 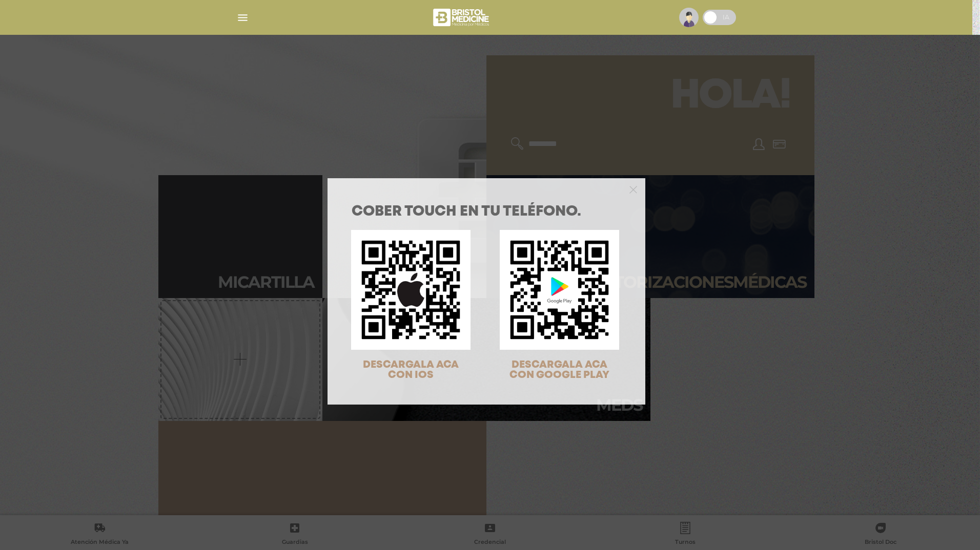 I want to click on h1: COBER TOUCH en tu teléfono., so click(x=487, y=212).